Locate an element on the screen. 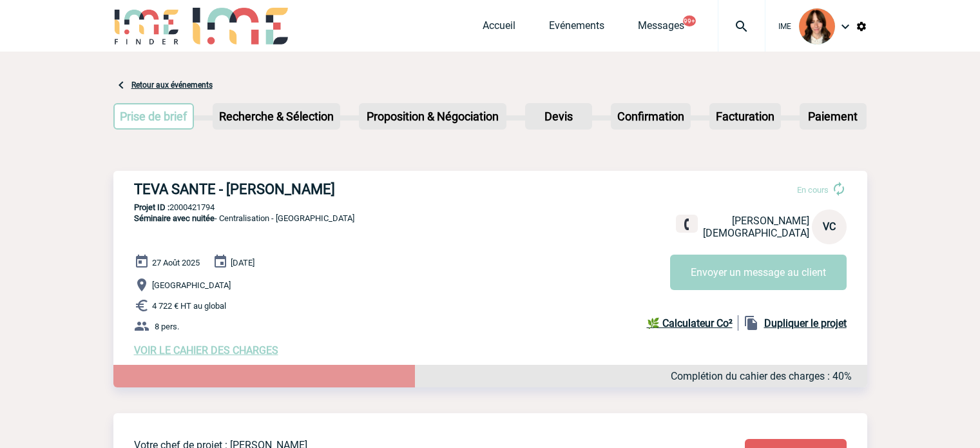  span: IME is located at coordinates (785, 26).